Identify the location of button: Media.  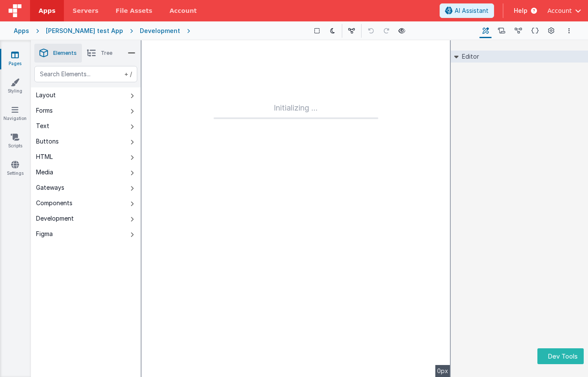
(86, 172).